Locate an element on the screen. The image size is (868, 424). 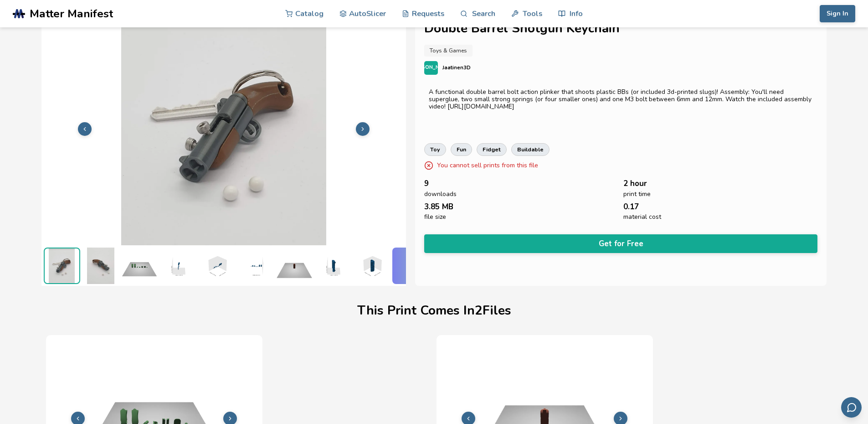
span: 0.17 is located at coordinates (631, 207).